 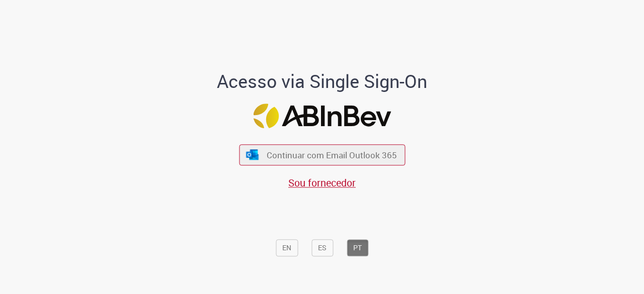 What do you see at coordinates (287, 248) in the screenshot?
I see `button: EN` at bounding box center [287, 248].